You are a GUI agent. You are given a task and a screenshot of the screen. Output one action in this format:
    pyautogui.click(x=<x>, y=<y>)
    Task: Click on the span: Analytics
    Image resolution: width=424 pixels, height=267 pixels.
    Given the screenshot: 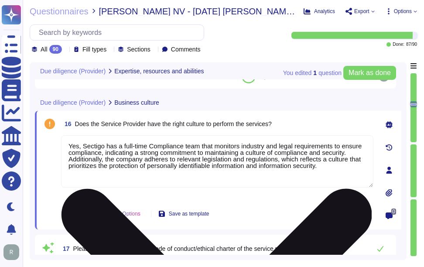 What is the action you would take?
    pyautogui.click(x=325, y=11)
    